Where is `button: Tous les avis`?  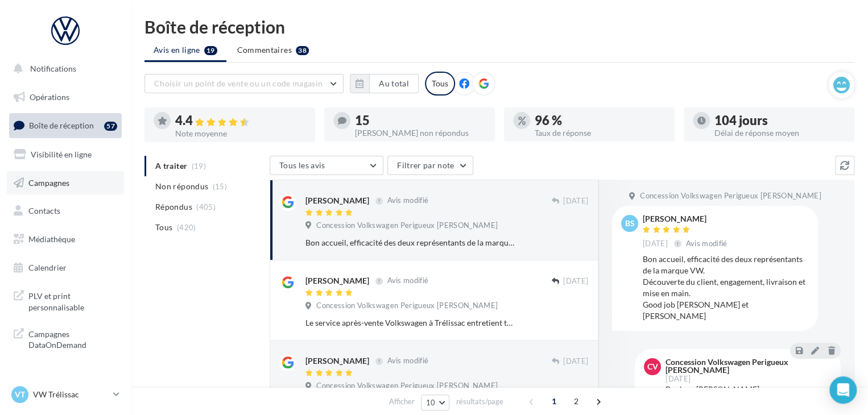 button: Tous les avis is located at coordinates (327, 165).